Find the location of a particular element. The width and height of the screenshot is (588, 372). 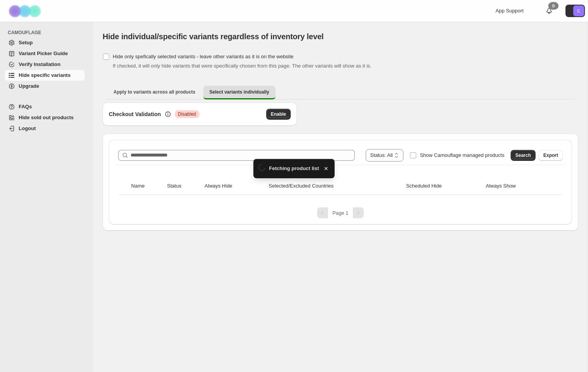

img: Camouflage is located at coordinates (26, 11).